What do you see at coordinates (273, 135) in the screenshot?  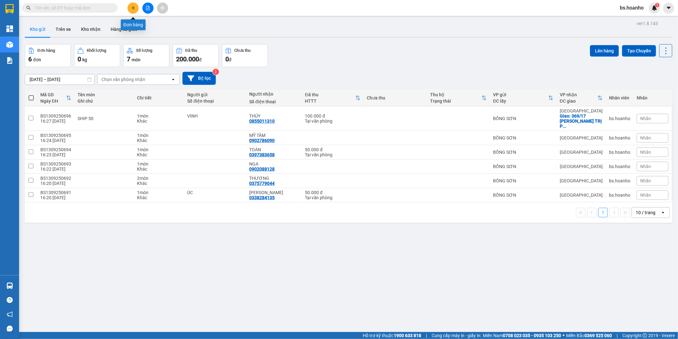 I see `div: MỸ TÂM` at bounding box center [273, 135].